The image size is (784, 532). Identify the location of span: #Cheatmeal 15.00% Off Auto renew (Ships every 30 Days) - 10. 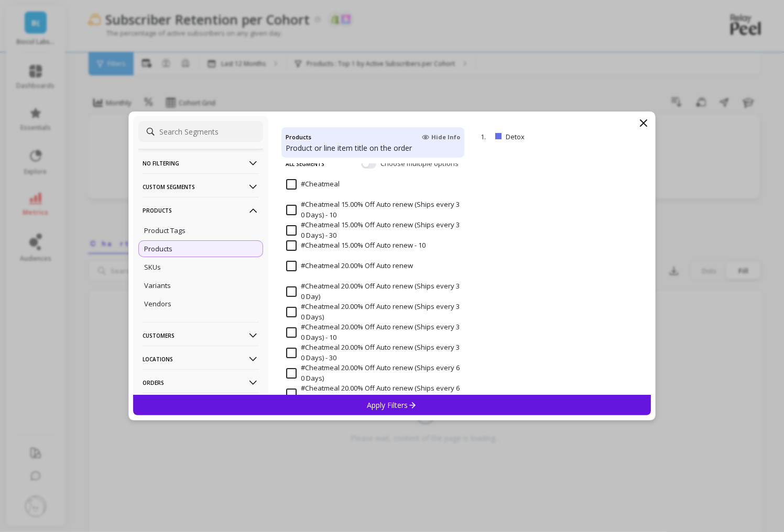
(373, 210).